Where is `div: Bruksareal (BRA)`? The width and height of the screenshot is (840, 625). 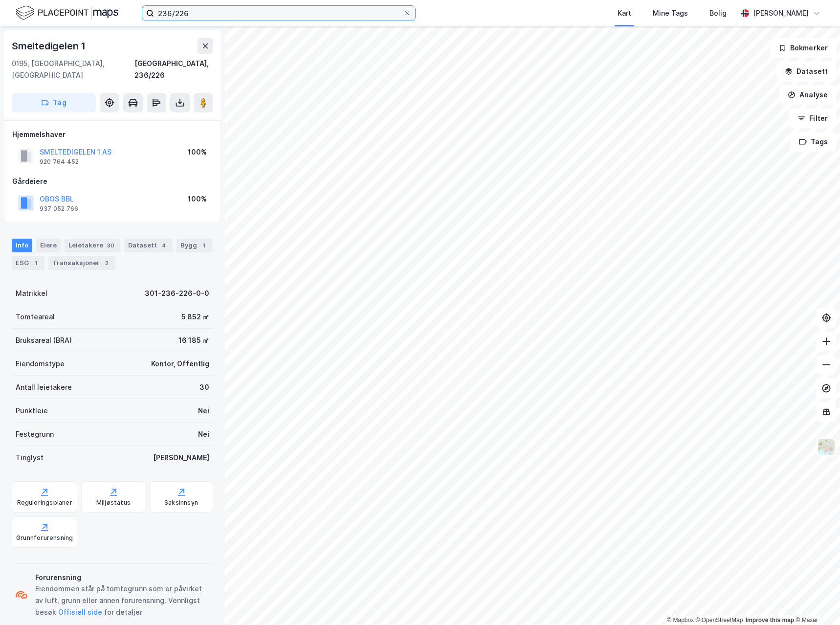 div: Bruksareal (BRA) is located at coordinates (44, 340).